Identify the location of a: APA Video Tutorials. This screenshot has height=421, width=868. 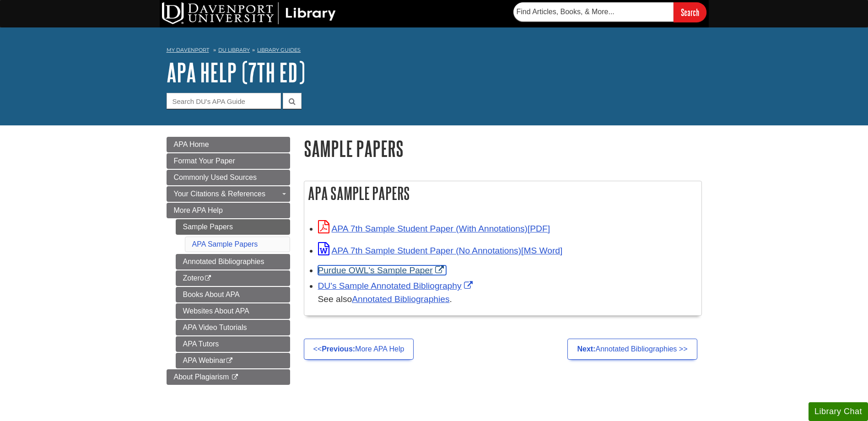
(233, 327).